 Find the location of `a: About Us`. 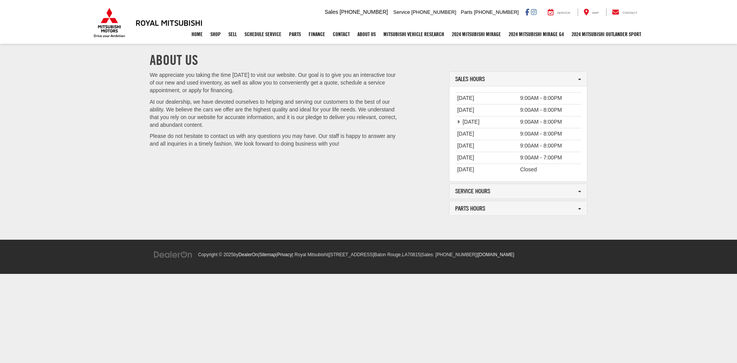

a: About Us is located at coordinates (367, 34).